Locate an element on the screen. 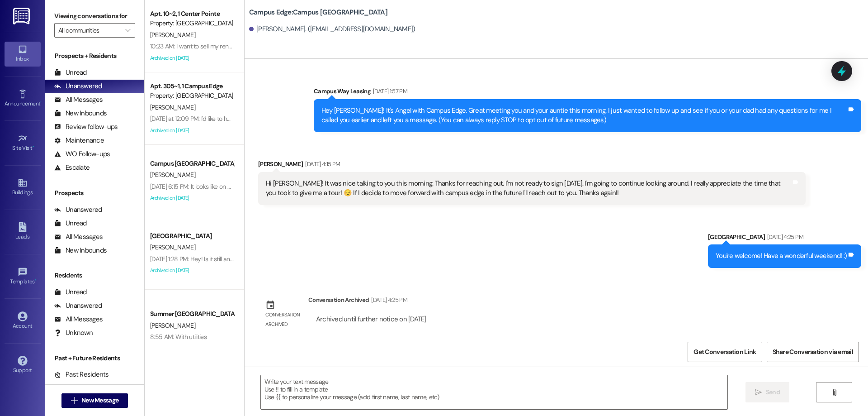  div: Apt. 10~2, 1 Center Pointe is located at coordinates (192, 13).